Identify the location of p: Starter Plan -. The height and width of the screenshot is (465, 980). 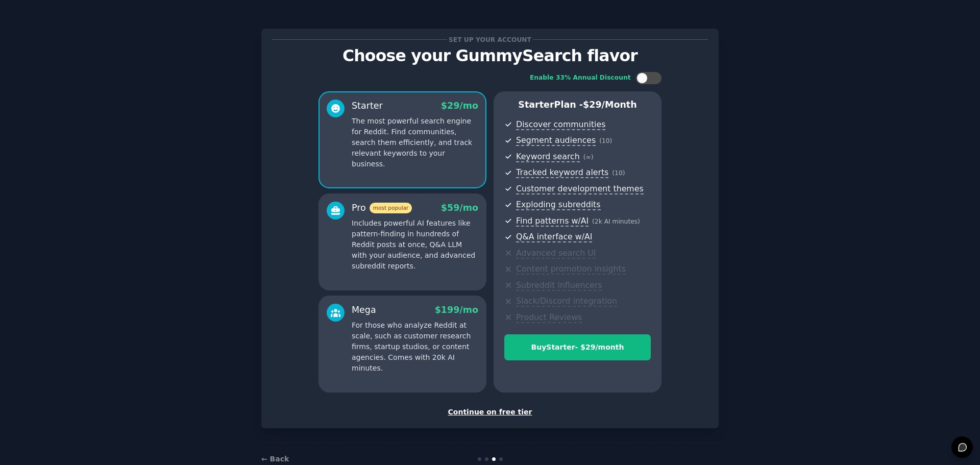
(577, 104).